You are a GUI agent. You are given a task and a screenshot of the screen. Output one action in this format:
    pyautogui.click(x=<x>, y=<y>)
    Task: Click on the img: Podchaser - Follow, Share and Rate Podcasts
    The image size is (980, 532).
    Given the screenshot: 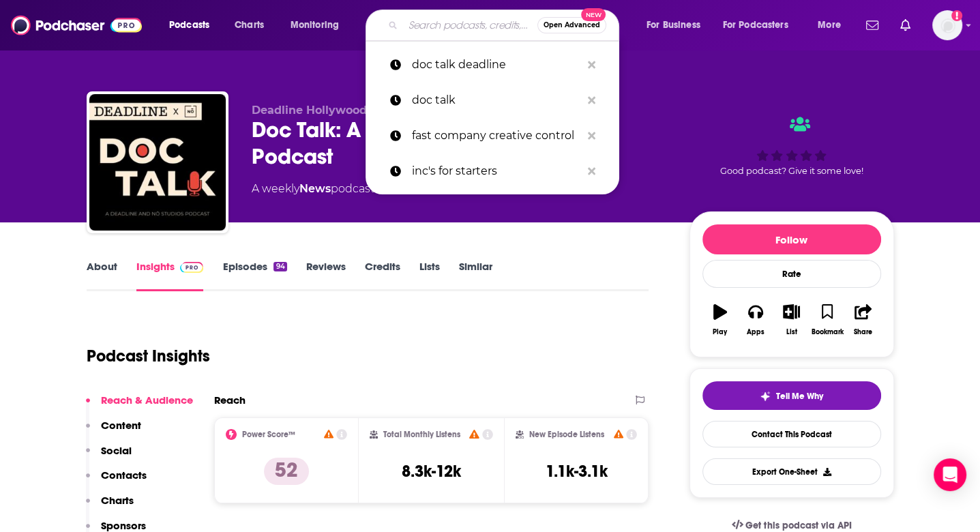 What is the action you would take?
    pyautogui.click(x=77, y=26)
    